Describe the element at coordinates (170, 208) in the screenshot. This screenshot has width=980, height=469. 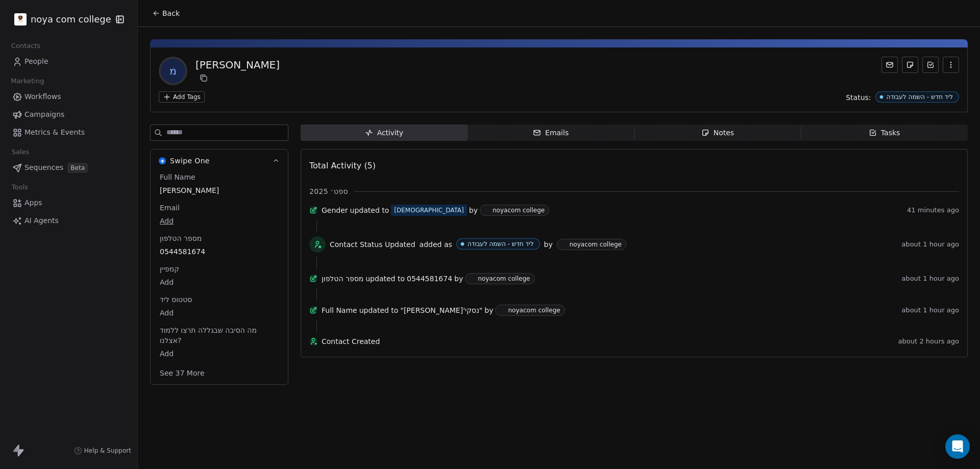
I see `span: Email` at that location.